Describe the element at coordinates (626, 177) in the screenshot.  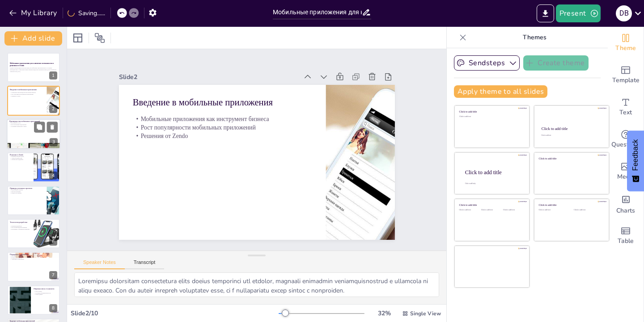
I see `span: Media` at that location.